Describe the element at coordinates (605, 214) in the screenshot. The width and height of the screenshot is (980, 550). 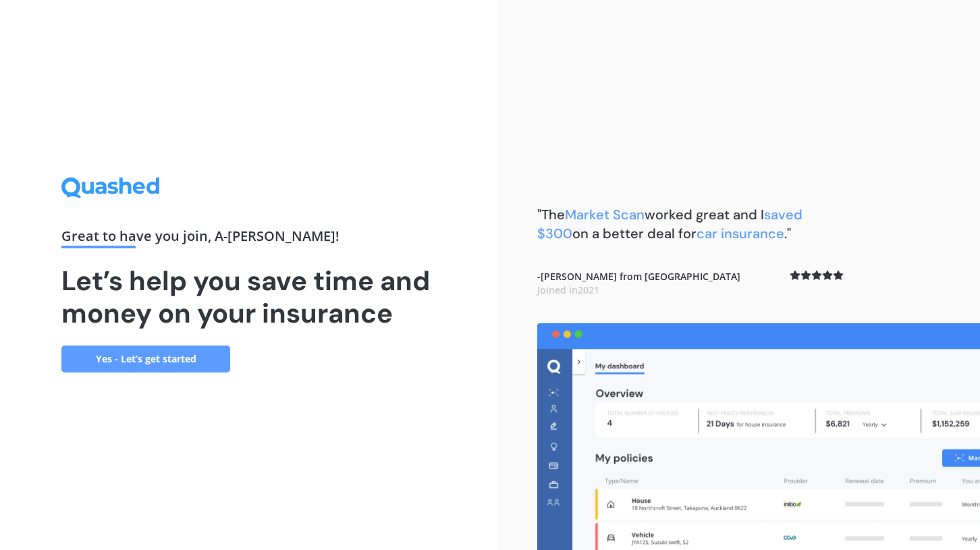
I see `span: Market Scan` at that location.